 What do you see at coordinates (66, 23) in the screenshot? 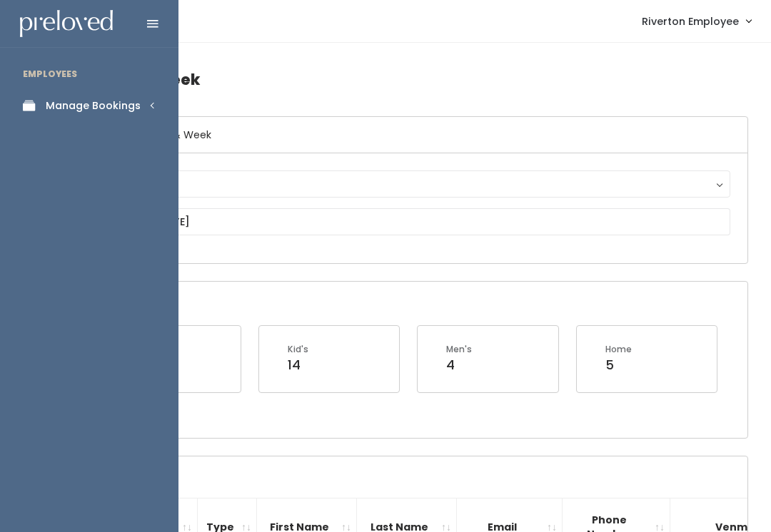
I see `img: preloved logo` at bounding box center [66, 23].